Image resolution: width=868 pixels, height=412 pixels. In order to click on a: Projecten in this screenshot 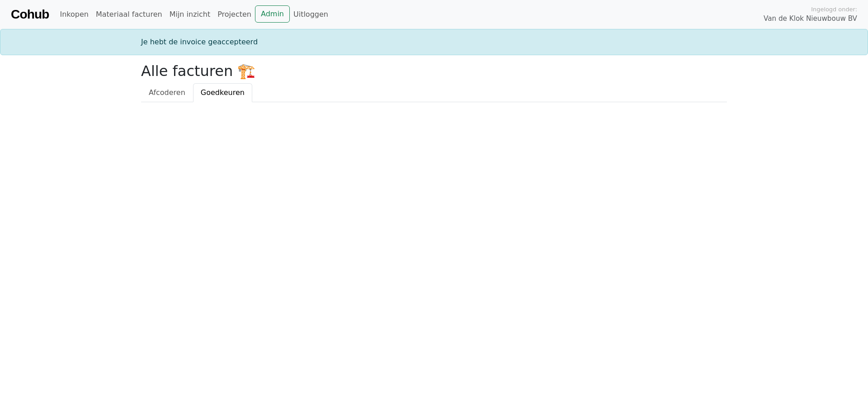, I will do `click(234, 14)`.